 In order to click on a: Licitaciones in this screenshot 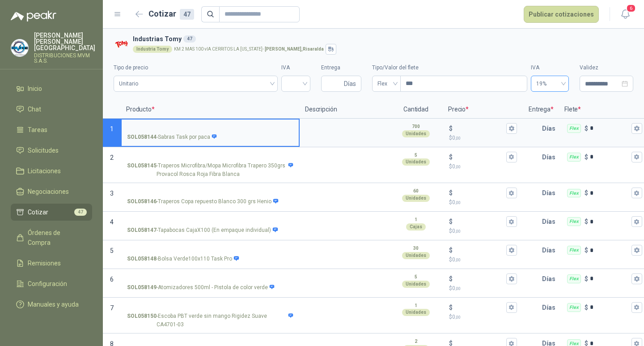, I will do `click(52, 171)`.